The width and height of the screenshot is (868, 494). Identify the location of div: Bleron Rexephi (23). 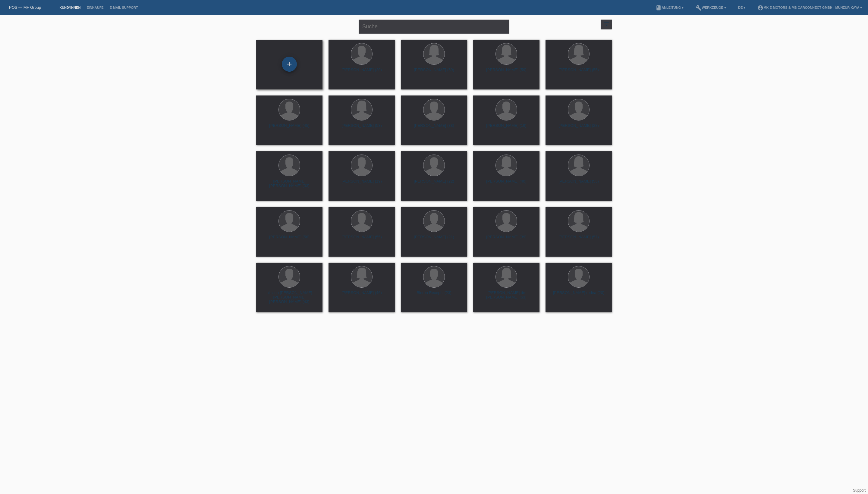
(434, 295).